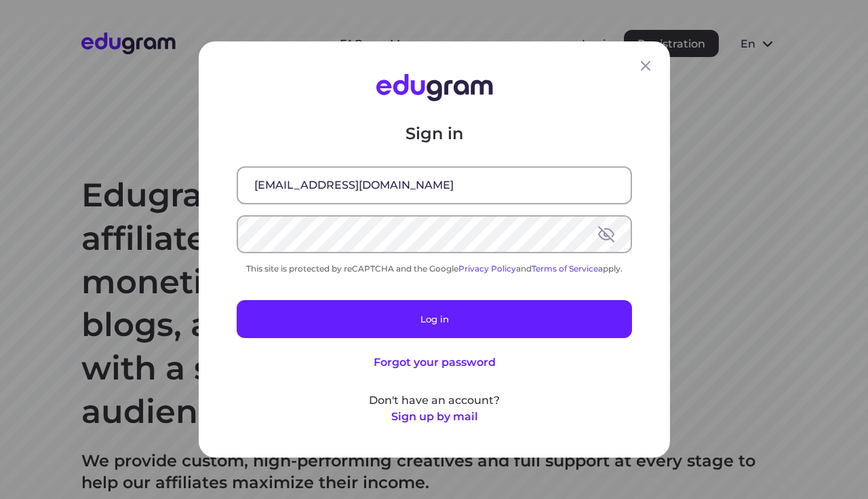  What do you see at coordinates (487, 268) in the screenshot?
I see `a: Privacy Policy` at bounding box center [487, 268].